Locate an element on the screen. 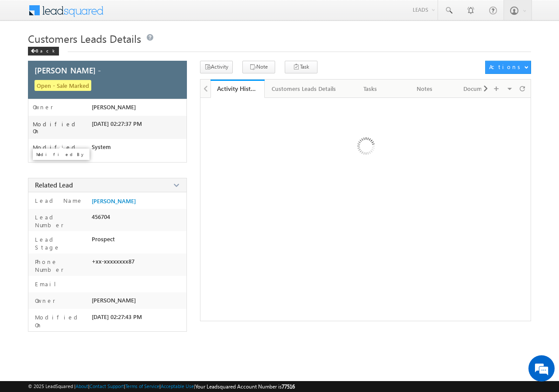 Image resolution: width=559 pixels, height=392 pixels. span: Prospect is located at coordinates (103, 239).